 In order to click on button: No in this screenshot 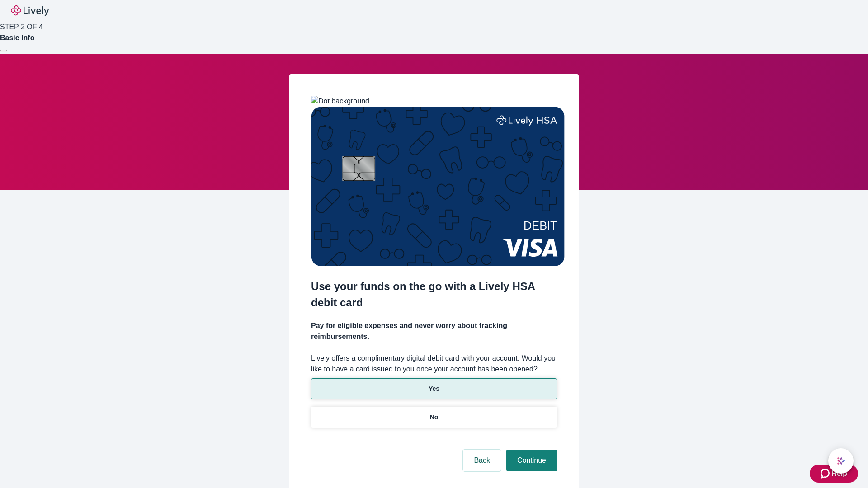, I will do `click(434, 417)`.